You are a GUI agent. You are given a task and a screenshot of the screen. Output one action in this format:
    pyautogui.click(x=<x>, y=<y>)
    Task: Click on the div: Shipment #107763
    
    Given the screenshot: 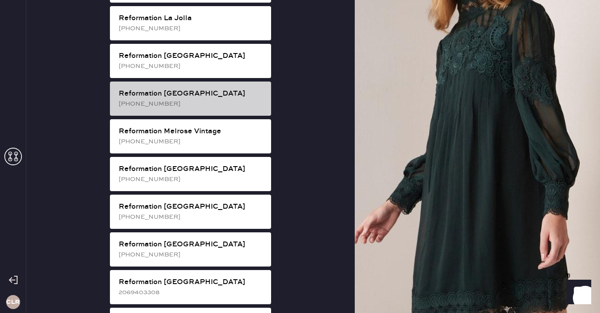 What is the action you would take?
    pyautogui.click(x=298, y=266)
    